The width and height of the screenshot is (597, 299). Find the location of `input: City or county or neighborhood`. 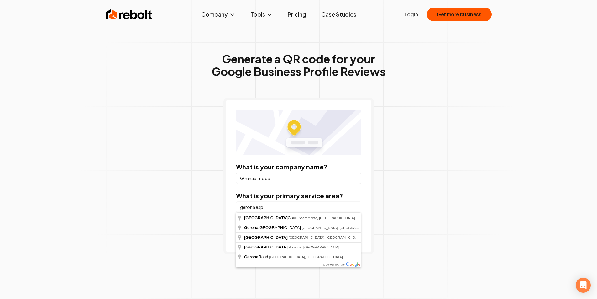

input: City or county or neighborhood is located at coordinates (299, 207).